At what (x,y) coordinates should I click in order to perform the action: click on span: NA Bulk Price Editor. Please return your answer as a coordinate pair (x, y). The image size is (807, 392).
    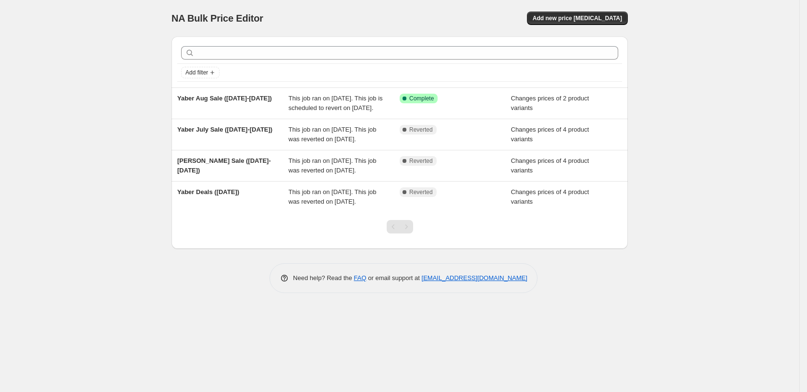
    Looking at the image, I should click on (217, 18).